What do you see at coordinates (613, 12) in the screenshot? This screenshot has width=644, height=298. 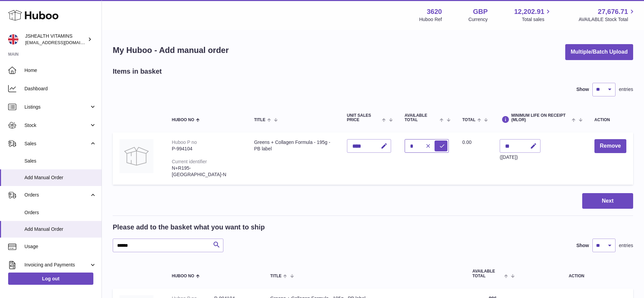 I see `span: 27,676.71` at bounding box center [613, 12].